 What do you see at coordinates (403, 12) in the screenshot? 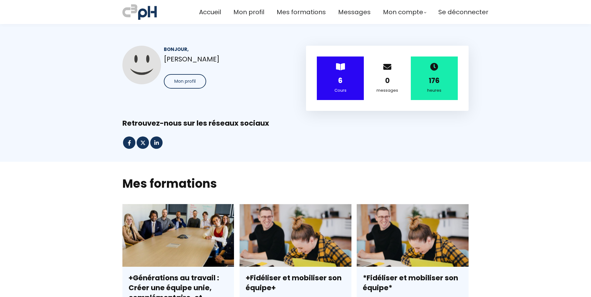
I see `span: Mon compte` at bounding box center [403, 12].